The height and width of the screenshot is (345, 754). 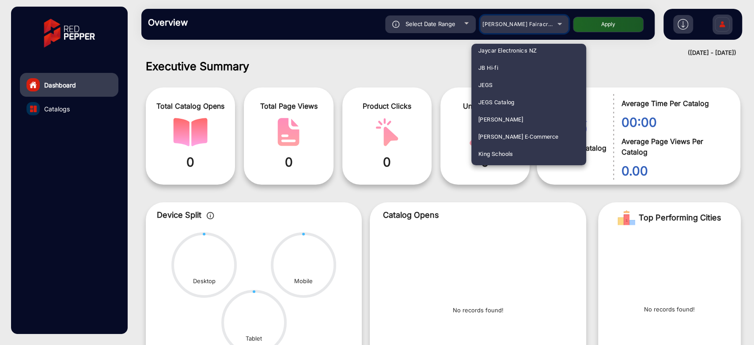 I want to click on span: King Schools, so click(x=495, y=154).